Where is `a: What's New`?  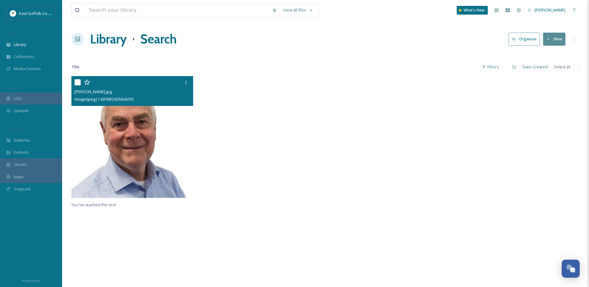
a: What's New is located at coordinates (472, 10).